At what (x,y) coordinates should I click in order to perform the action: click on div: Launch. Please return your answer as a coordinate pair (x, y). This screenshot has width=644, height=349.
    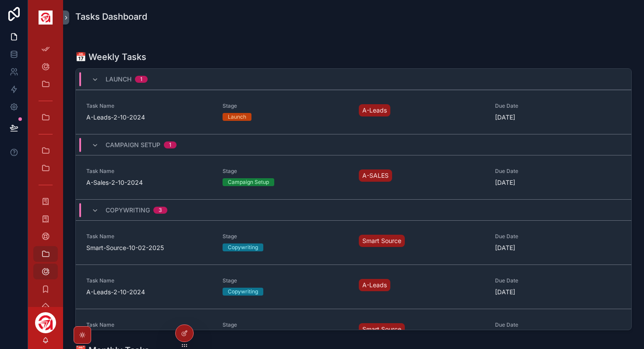
    Looking at the image, I should click on (237, 117).